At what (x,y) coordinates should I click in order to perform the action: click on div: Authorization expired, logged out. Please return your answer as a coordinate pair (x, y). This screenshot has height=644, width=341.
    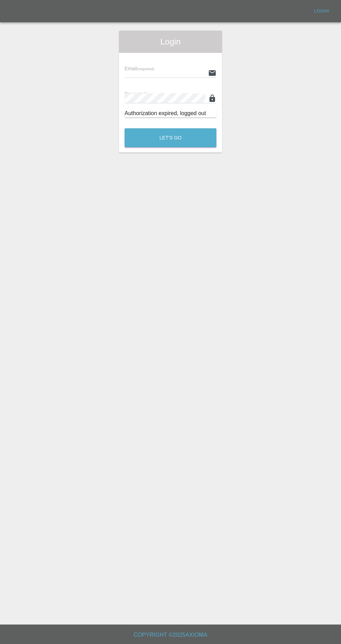
    Looking at the image, I should click on (170, 114).